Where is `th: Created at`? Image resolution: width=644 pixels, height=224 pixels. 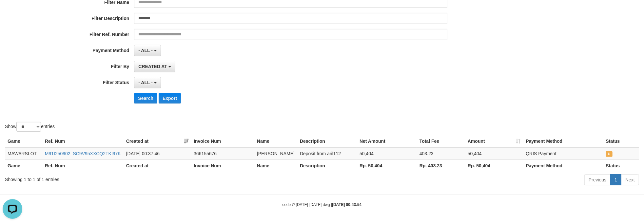 th: Created at is located at coordinates (157, 165).